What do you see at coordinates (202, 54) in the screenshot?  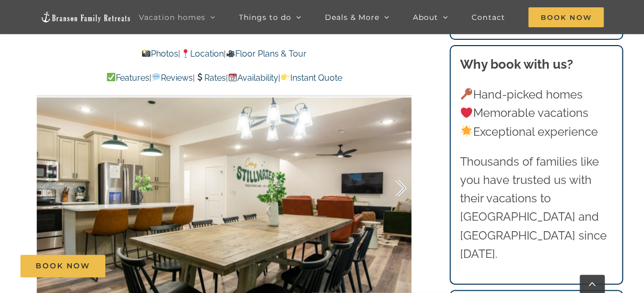 I see `a: Location` at bounding box center [202, 54].